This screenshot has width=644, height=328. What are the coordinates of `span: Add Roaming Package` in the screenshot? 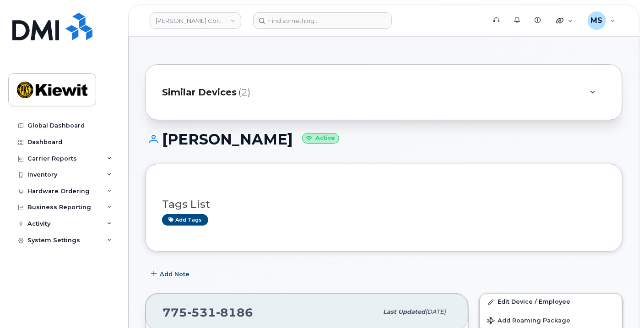 It's located at (529, 321).